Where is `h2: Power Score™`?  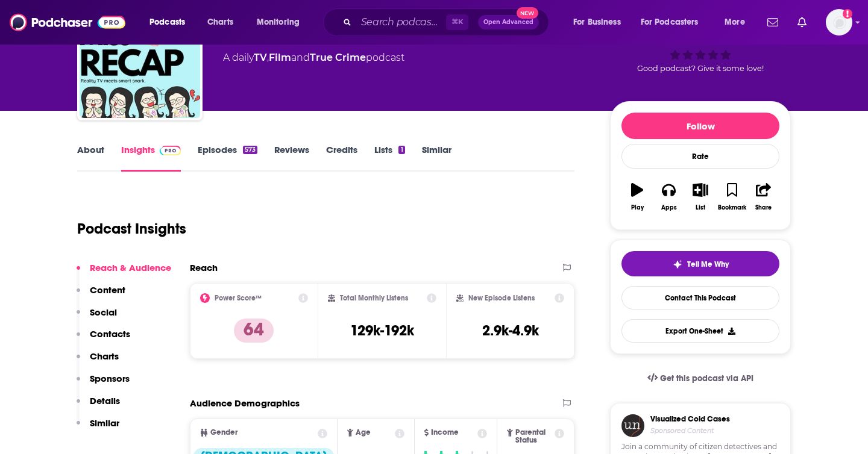 h2: Power Score™ is located at coordinates (238, 298).